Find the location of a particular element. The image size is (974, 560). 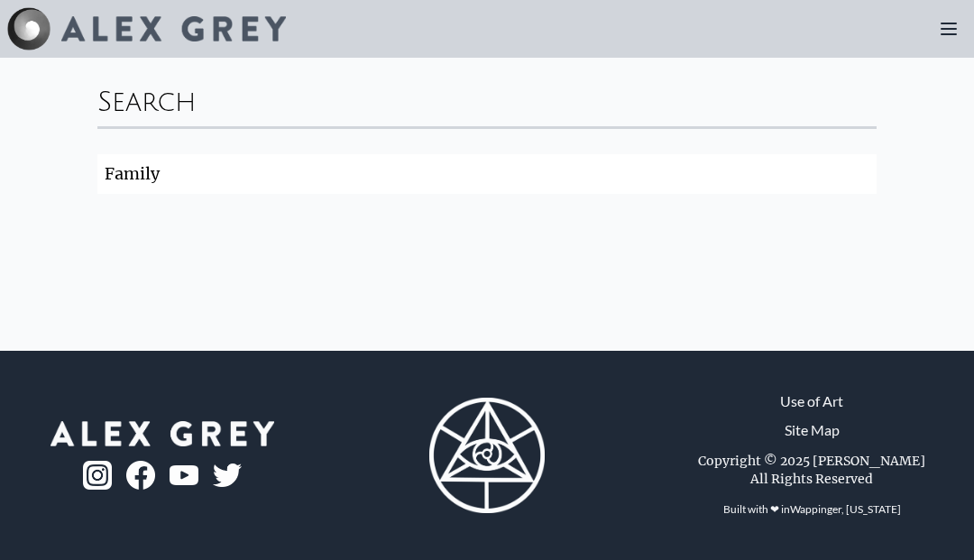

img: twitter-logo.png is located at coordinates (227, 476).